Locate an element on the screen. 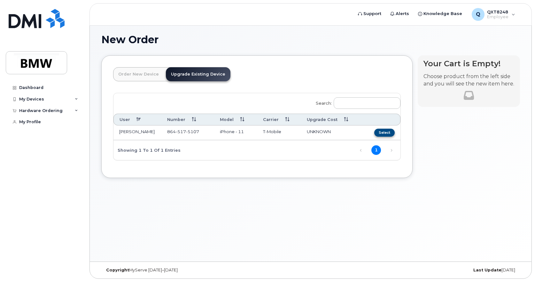 The width and height of the screenshot is (535, 282). strong: Copyright is located at coordinates (118, 269).